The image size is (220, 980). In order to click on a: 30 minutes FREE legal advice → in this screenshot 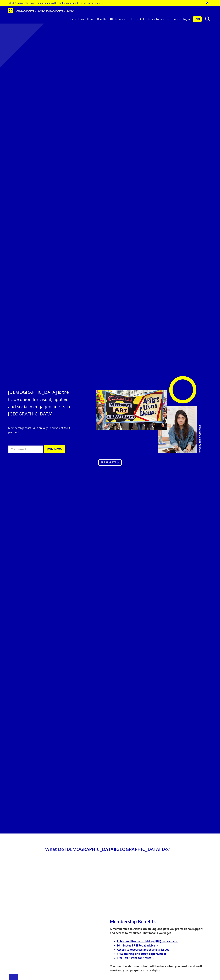, I will do `click(138, 946)`.